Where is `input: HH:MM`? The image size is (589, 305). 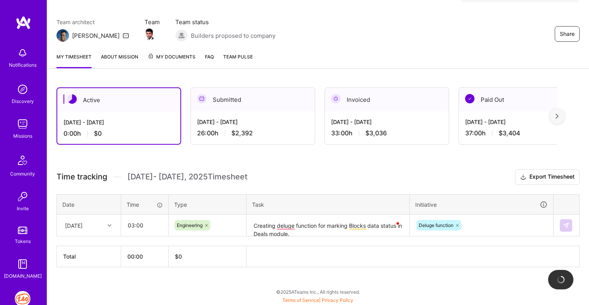
input: HH:MM is located at coordinates (145, 225).